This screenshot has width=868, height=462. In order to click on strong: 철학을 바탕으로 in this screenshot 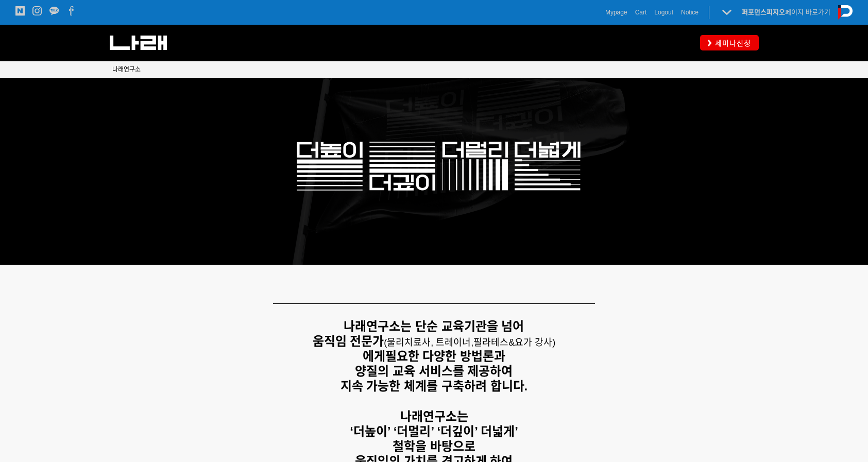, I will do `click(434, 446)`.